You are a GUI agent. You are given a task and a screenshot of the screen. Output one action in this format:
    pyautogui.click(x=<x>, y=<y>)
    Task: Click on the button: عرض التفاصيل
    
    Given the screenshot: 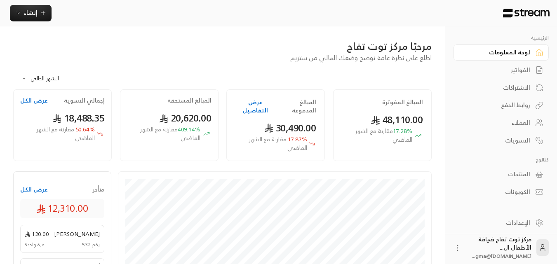 What is the action you would take?
    pyautogui.click(x=255, y=106)
    